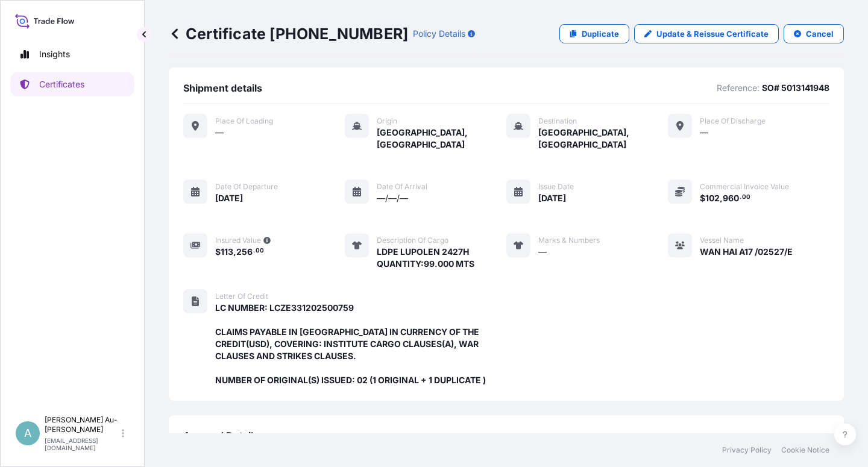  What do you see at coordinates (746, 252) in the screenshot?
I see `span: WAN HAI A17 /02527/E` at bounding box center [746, 252].